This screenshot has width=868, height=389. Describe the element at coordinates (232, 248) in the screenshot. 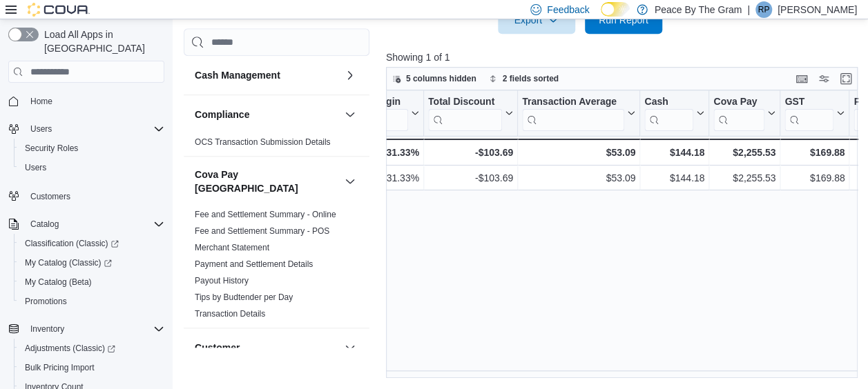

I see `a: Merchant Statement` at that location.